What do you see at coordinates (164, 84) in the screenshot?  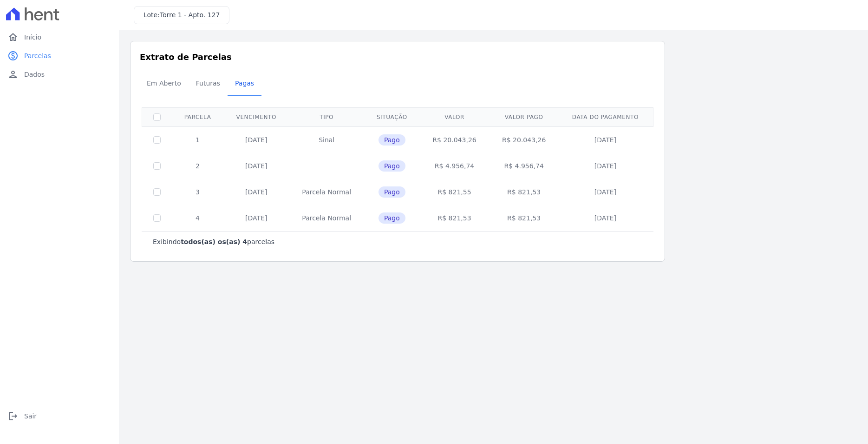 I see `a: Em Aberto` at bounding box center [164, 84].